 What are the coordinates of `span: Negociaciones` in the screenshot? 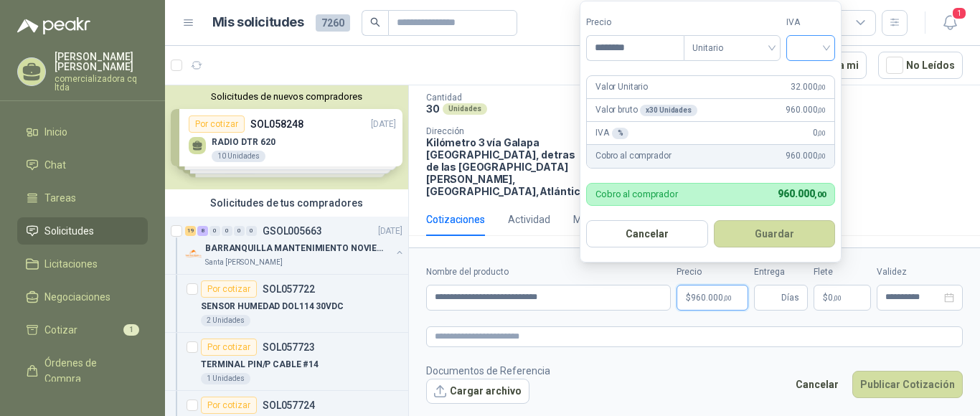 It's located at (78, 297).